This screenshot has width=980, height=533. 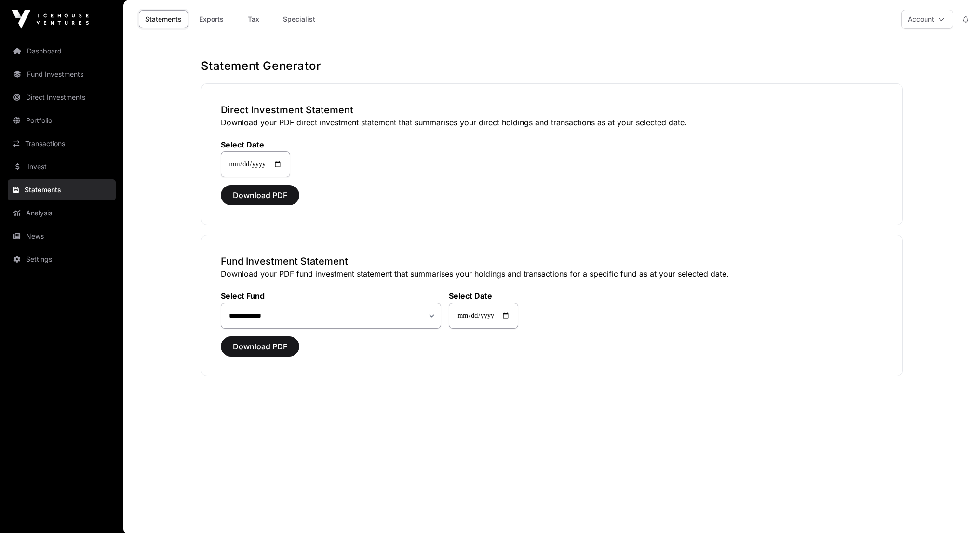 I want to click on label: Select Fund, so click(x=331, y=296).